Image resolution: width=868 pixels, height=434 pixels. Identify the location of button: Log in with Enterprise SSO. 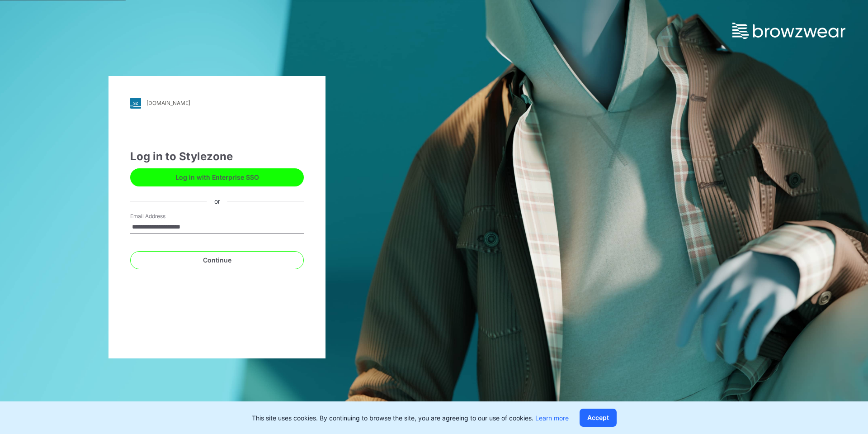
(217, 178).